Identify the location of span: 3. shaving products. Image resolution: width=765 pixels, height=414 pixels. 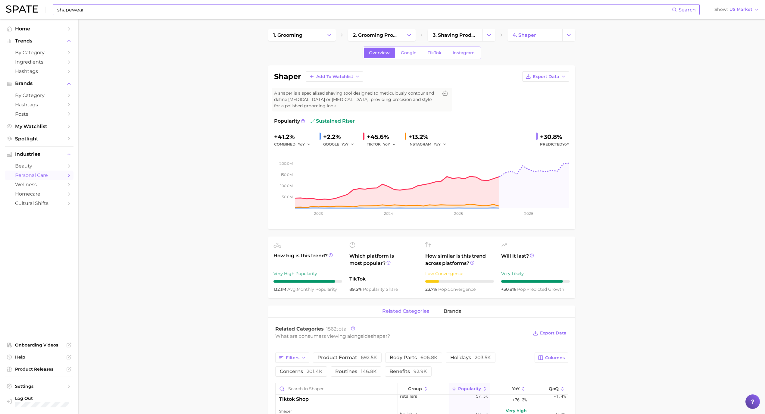
(455, 35).